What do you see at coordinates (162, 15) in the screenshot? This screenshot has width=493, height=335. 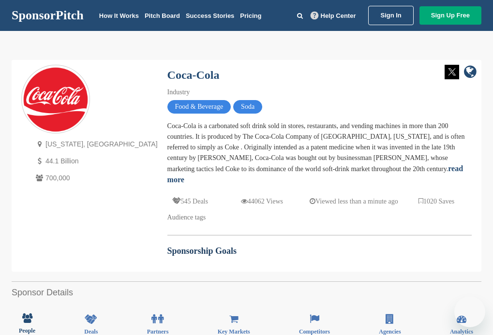 I see `a: Pitch Board` at bounding box center [162, 15].